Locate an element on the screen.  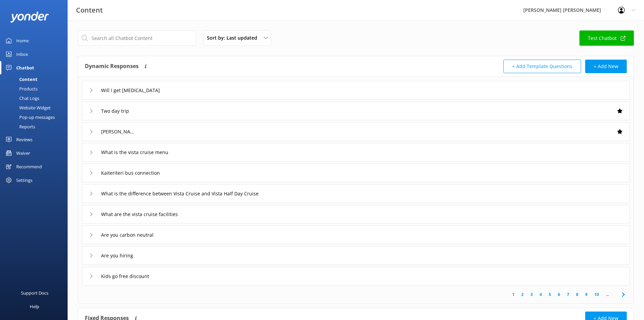
div: Help is located at coordinates (35, 306).